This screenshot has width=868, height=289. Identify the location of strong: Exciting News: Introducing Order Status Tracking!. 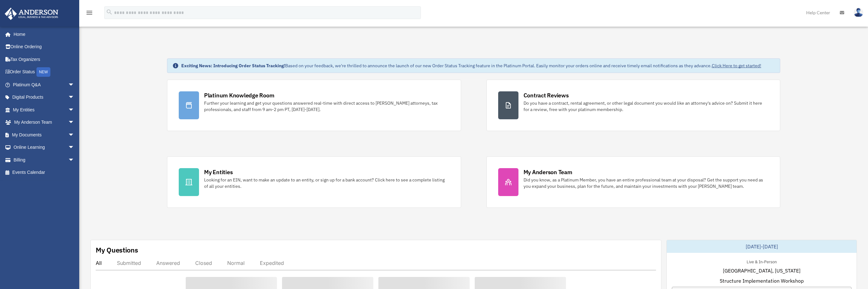
(233, 66).